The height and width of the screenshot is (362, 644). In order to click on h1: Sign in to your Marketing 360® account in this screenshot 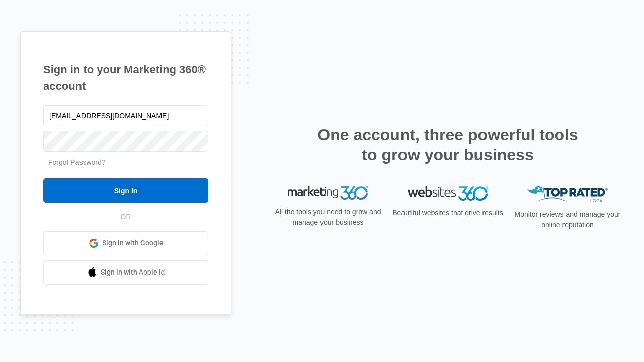, I will do `click(126, 78)`.